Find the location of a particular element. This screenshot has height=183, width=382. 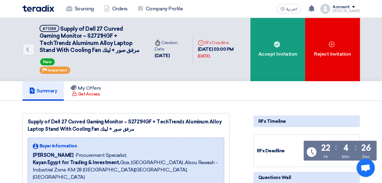

div: Hr is located at coordinates (326, 157).